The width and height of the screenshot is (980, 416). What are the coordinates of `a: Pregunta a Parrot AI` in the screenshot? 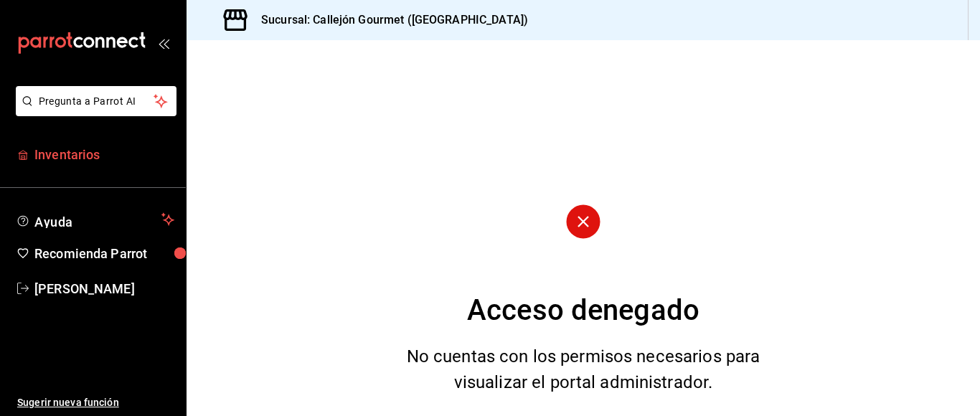 It's located at (93, 111).